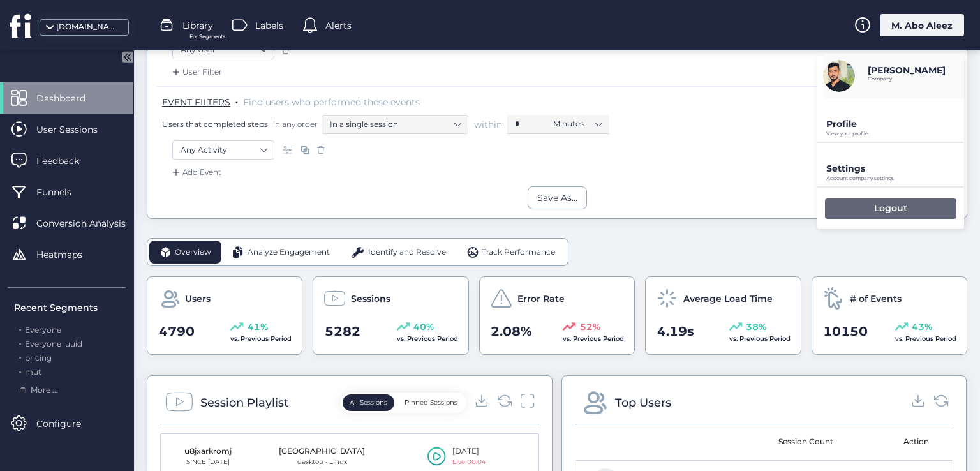  Describe the element at coordinates (895, 134) in the screenshot. I see `p: View your profile` at that location.